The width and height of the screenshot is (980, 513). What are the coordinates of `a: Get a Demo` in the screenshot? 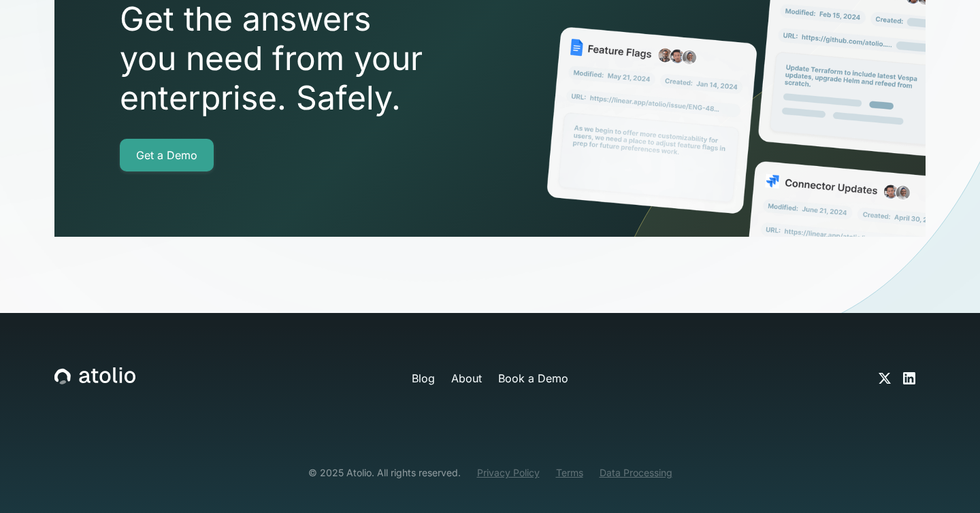 It's located at (167, 156).